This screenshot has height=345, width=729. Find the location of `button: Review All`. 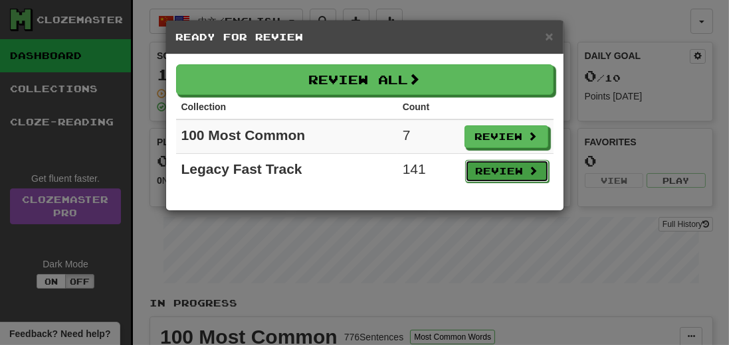

button: Review All is located at coordinates (365, 80).